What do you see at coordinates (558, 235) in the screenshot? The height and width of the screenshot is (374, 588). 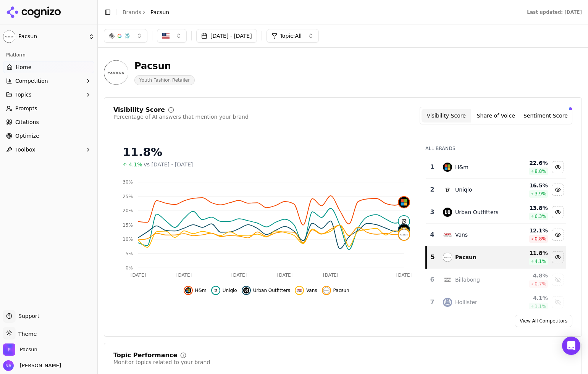 I see `button: Hide vans data` at bounding box center [558, 235].